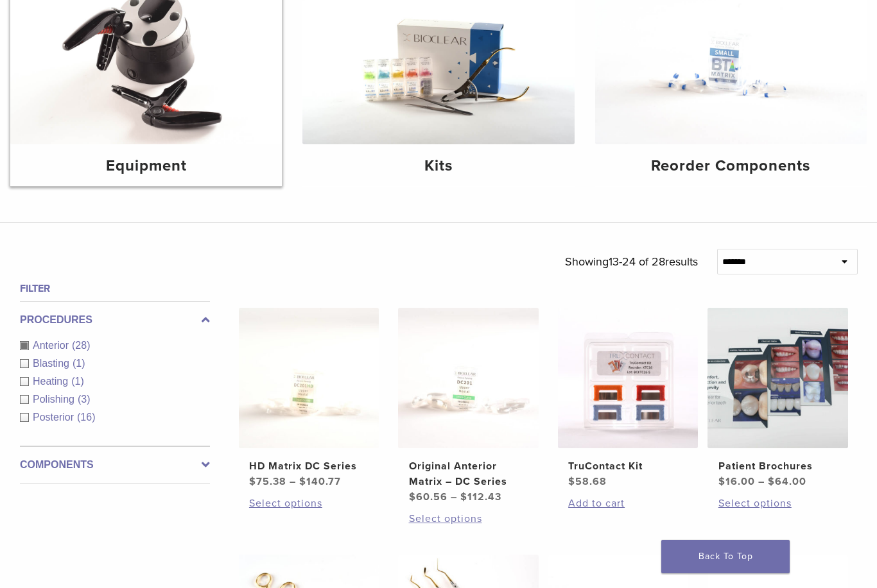 The height and width of the screenshot is (588, 877). Describe the element at coordinates (267, 481) in the screenshot. I see `bdi: 75.38` at that location.